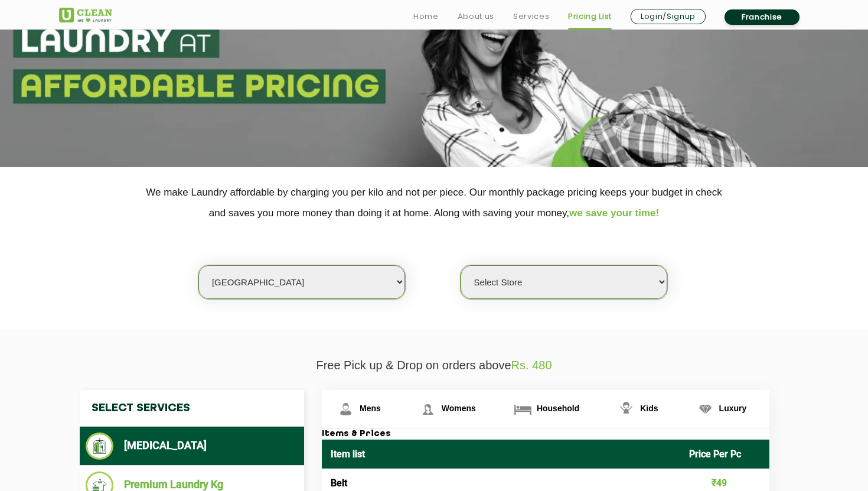 This screenshot has height=491, width=868. What do you see at coordinates (531, 365) in the screenshot?
I see `span: Rs. 480` at bounding box center [531, 365].